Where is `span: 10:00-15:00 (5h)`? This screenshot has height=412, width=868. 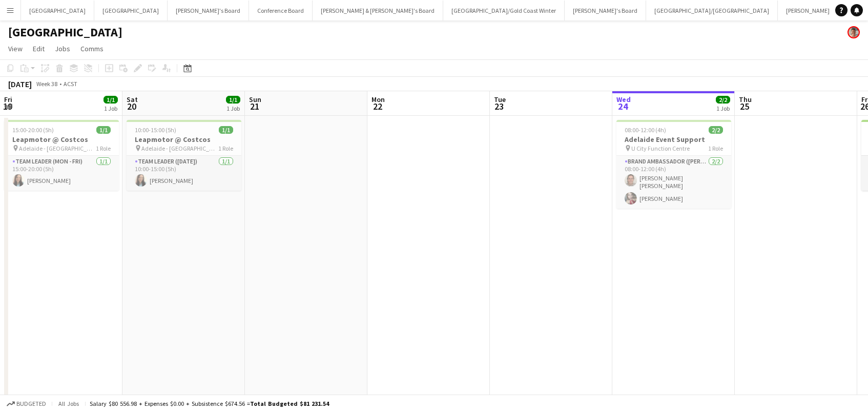 span: 10:00-15:00 (5h) is located at coordinates (155, 130).